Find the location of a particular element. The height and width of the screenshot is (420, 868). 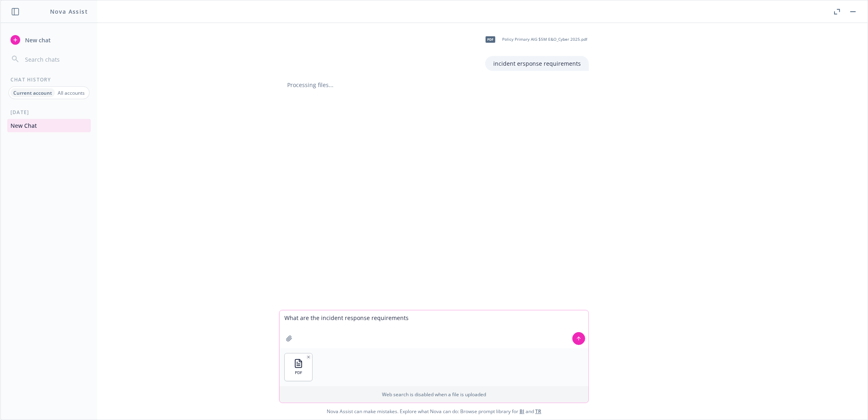

button: New chat is located at coordinates (49, 40).